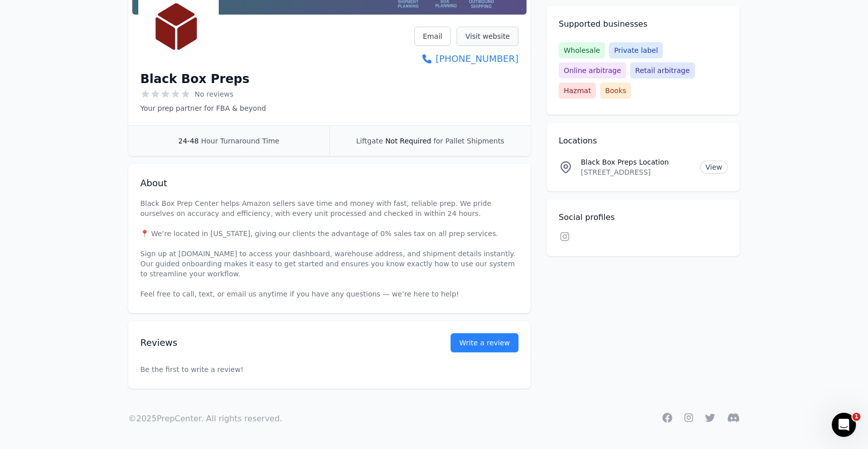  I want to click on p: © 2025 PrepCenter. All rights reserved., so click(205, 419).